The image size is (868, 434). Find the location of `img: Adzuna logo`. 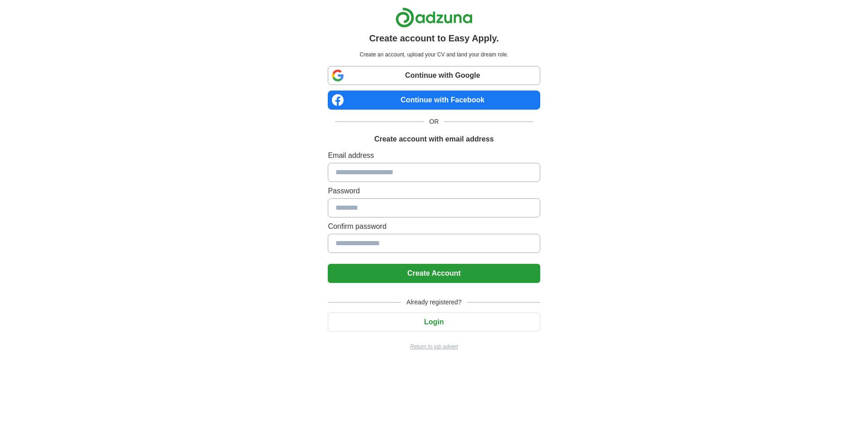

img: Adzuna logo is located at coordinates (434, 17).